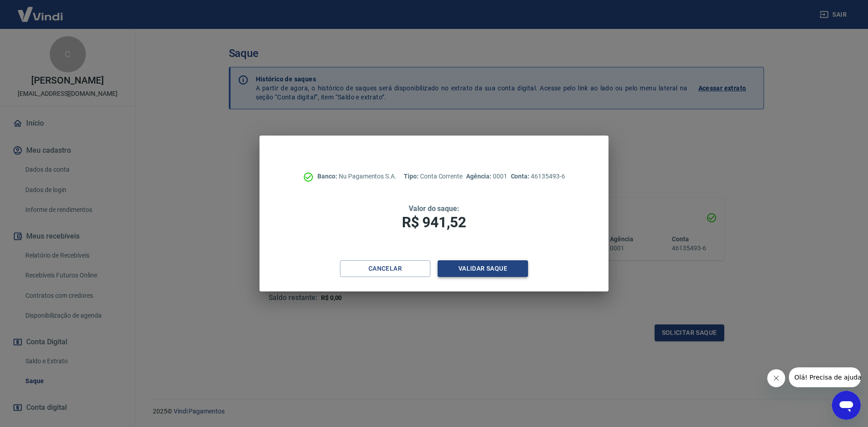 The image size is (868, 427). Describe the element at coordinates (486, 176) in the screenshot. I see `p: 0001` at that location.